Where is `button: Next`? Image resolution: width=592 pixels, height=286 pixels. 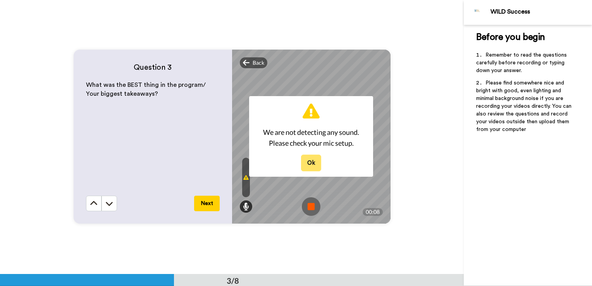 button: Next is located at coordinates (207, 203).